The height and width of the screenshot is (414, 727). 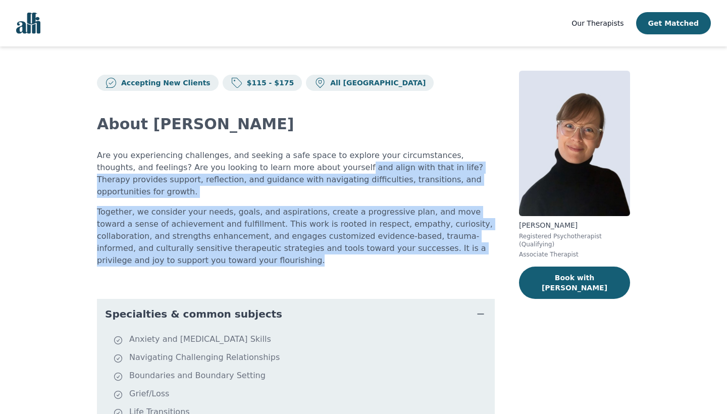 What do you see at coordinates (597, 23) in the screenshot?
I see `span: Our Therapists` at bounding box center [597, 23].